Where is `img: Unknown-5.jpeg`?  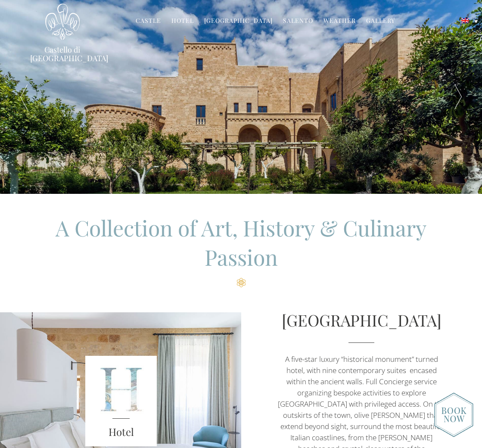
img: Unknown-5.jpeg is located at coordinates (121, 401).